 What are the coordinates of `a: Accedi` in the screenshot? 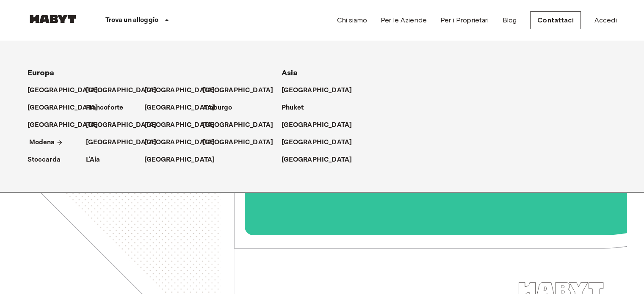 It's located at (605, 20).